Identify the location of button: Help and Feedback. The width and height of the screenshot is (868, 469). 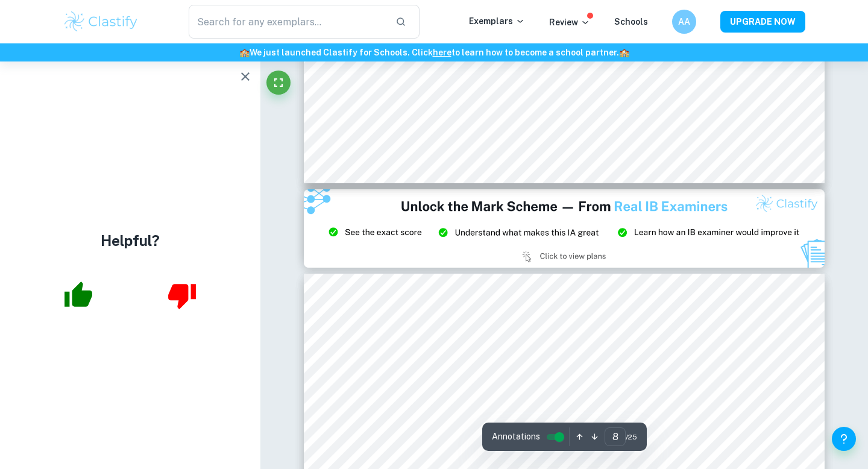
(844, 438).